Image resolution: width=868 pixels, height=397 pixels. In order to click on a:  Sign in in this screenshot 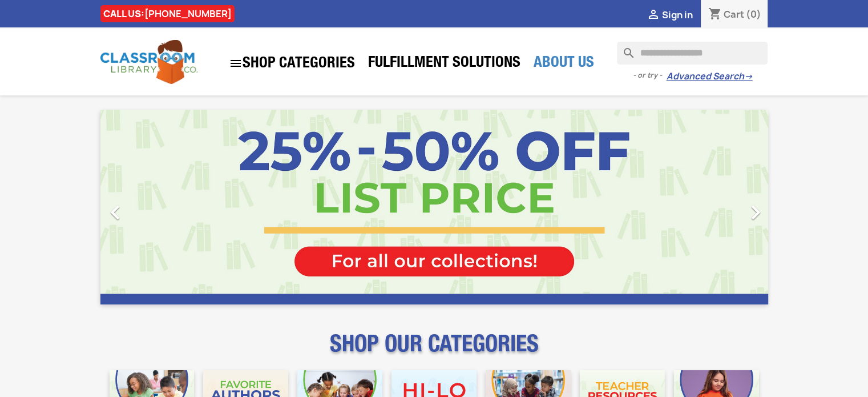, I will do `click(669, 15)`.